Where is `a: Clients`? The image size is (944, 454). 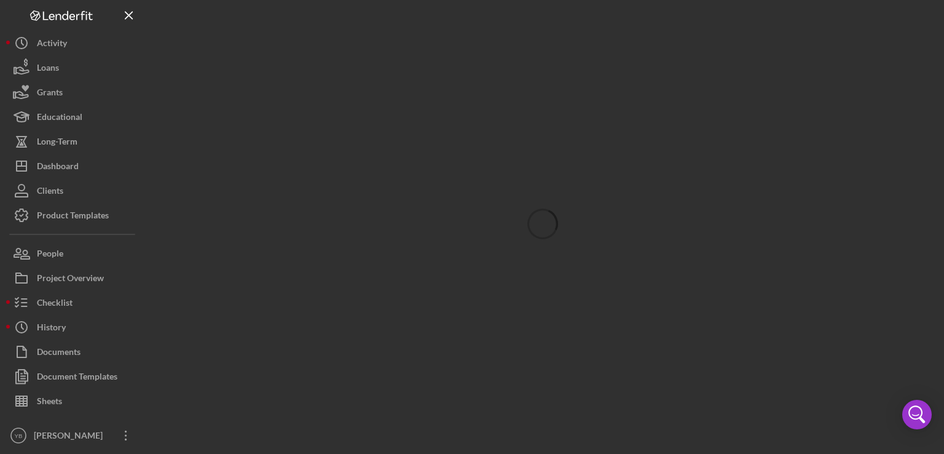 a: Clients is located at coordinates (74, 191).